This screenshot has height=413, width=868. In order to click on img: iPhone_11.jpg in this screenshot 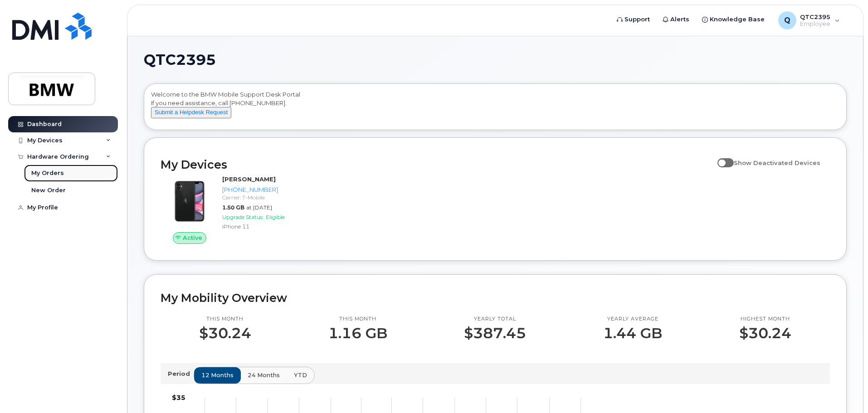, I will do `click(190, 201)`.